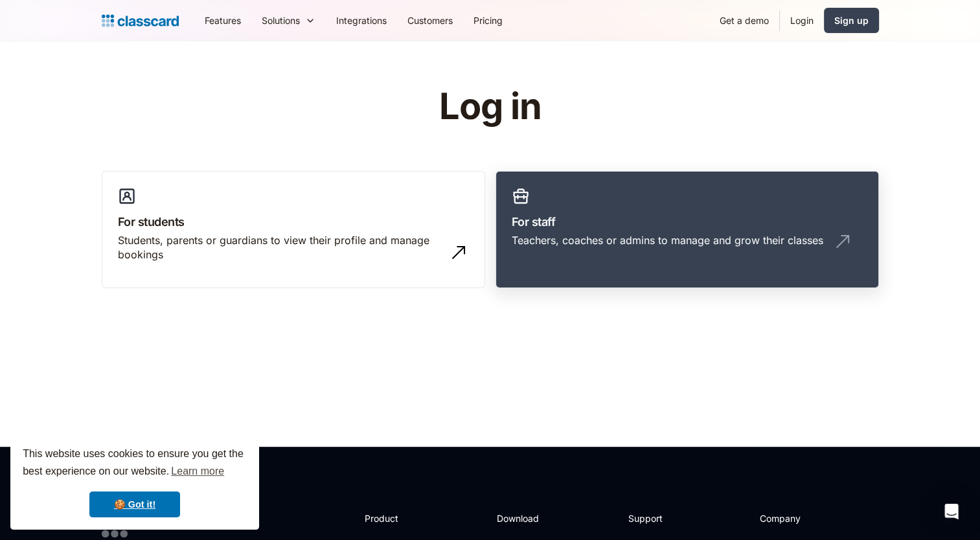 The width and height of the screenshot is (980, 540). What do you see at coordinates (293, 221) in the screenshot?
I see `h3: For students` at bounding box center [293, 221].